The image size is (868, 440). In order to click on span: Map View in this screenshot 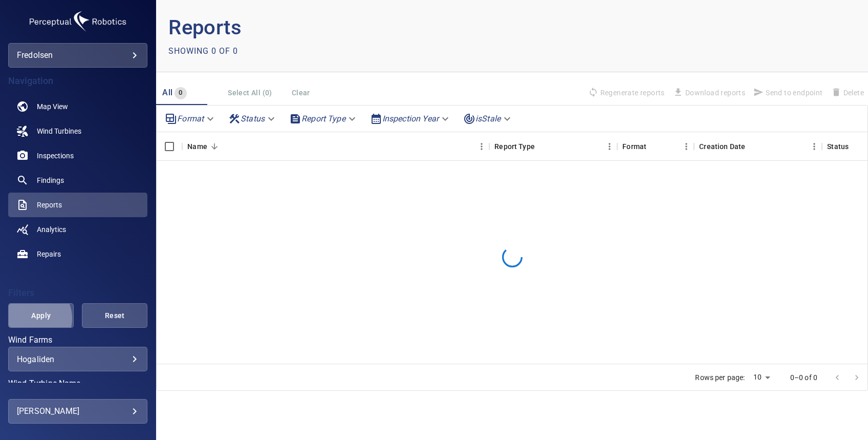, I will do `click(52, 107)`.